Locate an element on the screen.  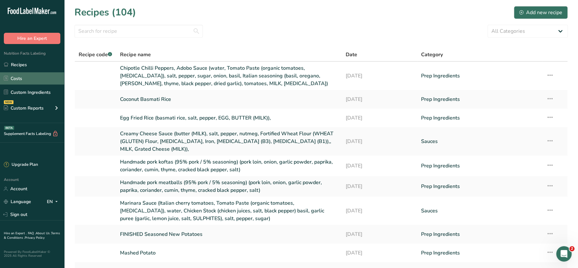
a: Terms & Conditions . is located at coordinates (32, 235).